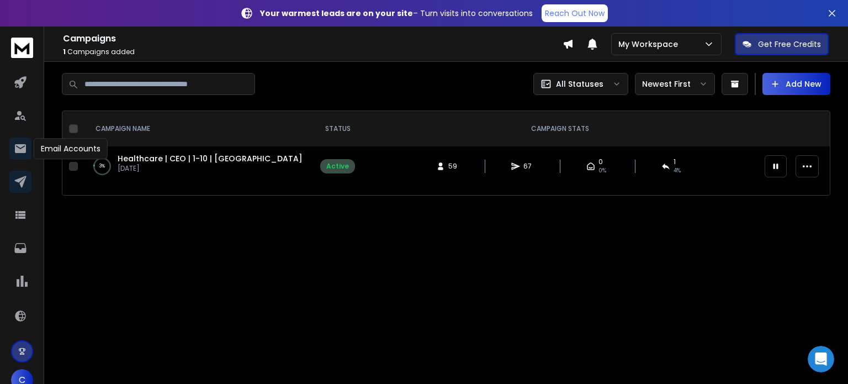 This screenshot has height=384, width=848. What do you see at coordinates (22, 303) in the screenshot?
I see `button: Emoji picker` at bounding box center [22, 303].